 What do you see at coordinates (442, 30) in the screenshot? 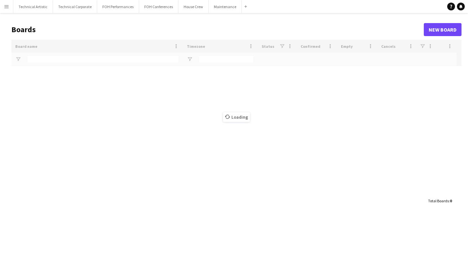
I see `a: New Board` at bounding box center [442, 30].